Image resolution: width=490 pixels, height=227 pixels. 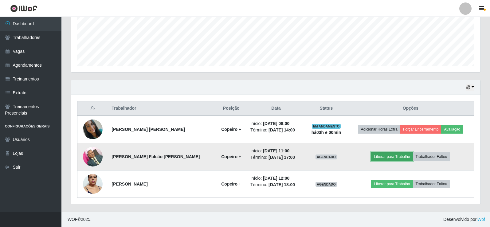 I want to click on button: Avaliação, so click(x=452, y=129).